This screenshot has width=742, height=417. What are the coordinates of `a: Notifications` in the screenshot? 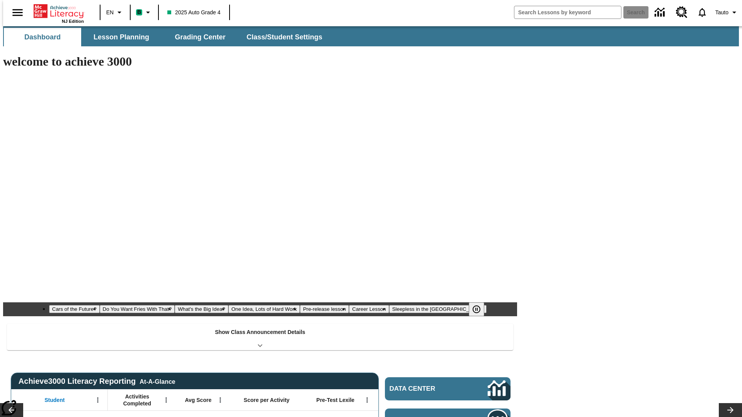 It's located at (702, 12).